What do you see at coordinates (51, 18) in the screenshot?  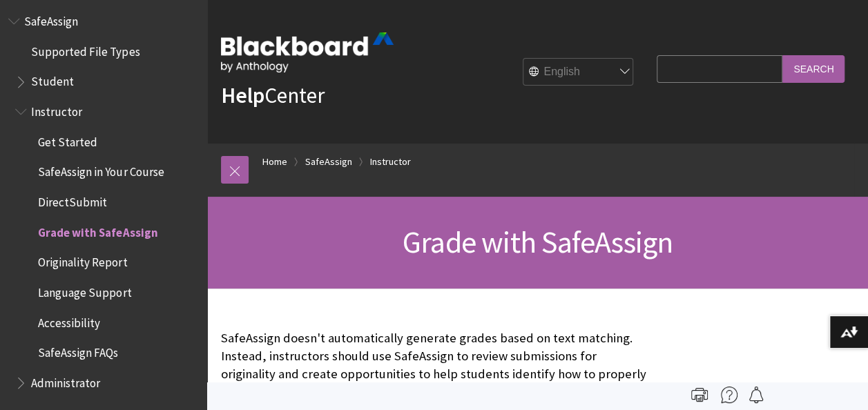 I see `span: SafeAssign` at bounding box center [51, 18].